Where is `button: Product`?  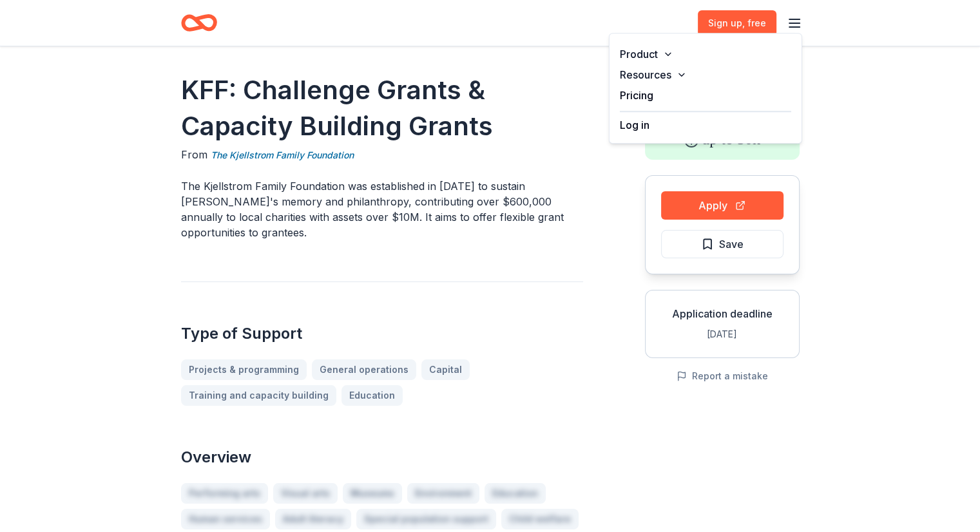 button: Product is located at coordinates (705, 54).